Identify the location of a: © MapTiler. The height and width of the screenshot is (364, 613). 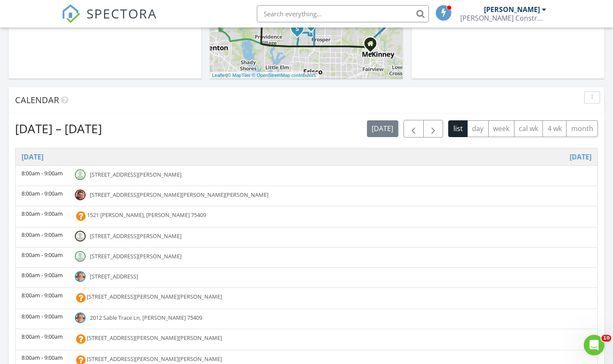
(239, 75).